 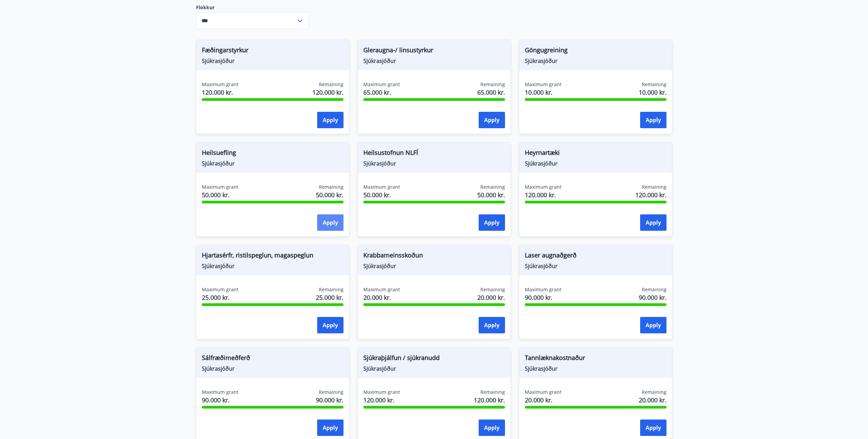 I want to click on label: Flokkur, so click(x=253, y=7).